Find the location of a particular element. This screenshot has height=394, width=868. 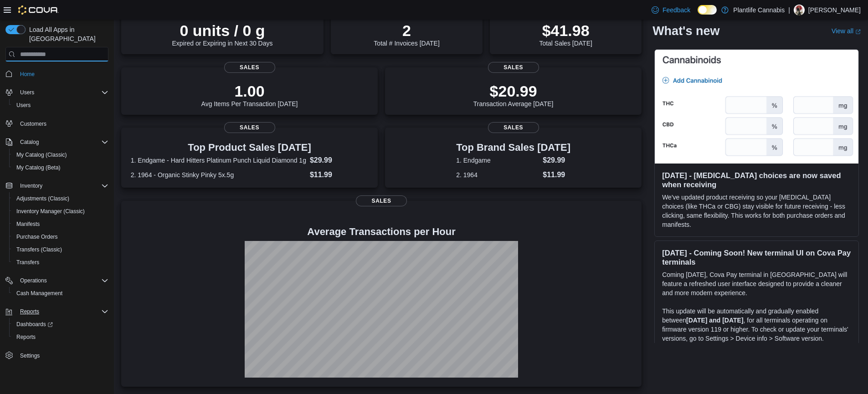

a: Customers is located at coordinates (33, 124).